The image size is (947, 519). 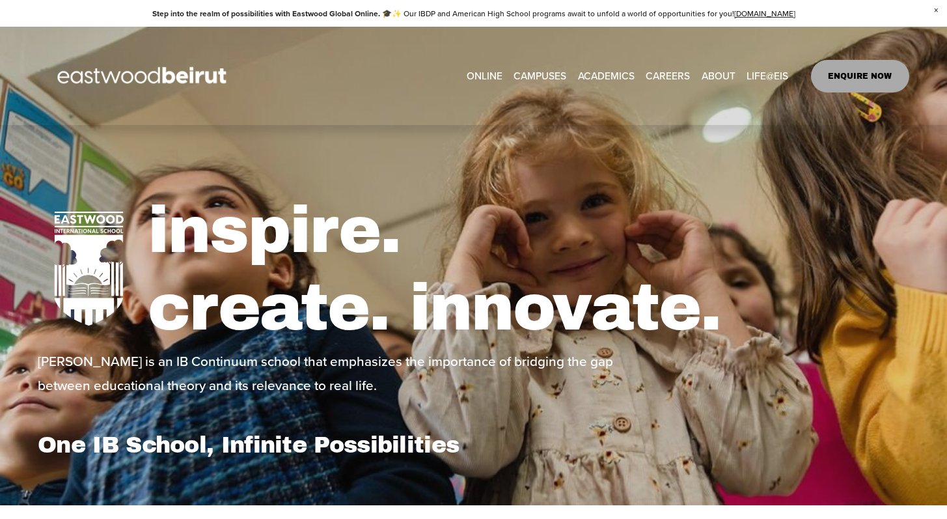 I want to click on a: CAREERS, so click(x=668, y=75).